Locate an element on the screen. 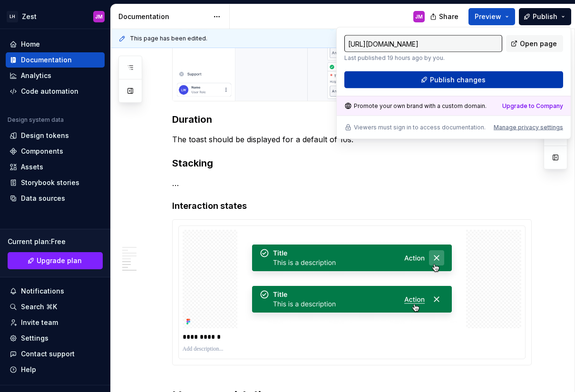  div: Help is located at coordinates (29, 370).